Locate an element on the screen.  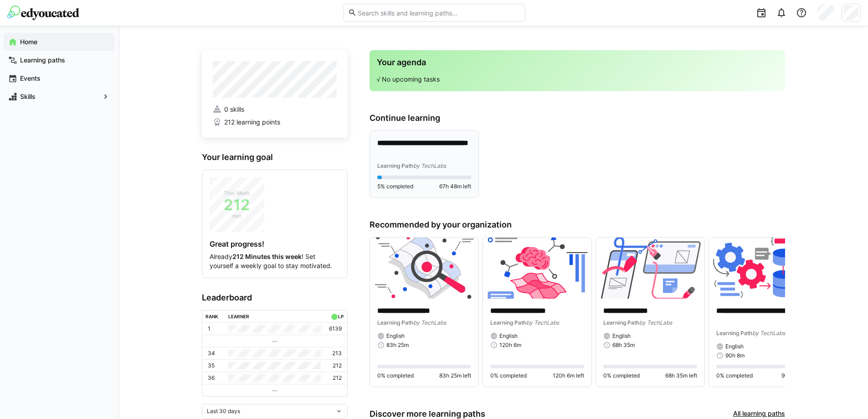
h3: Leaderboard is located at coordinates (275, 298).